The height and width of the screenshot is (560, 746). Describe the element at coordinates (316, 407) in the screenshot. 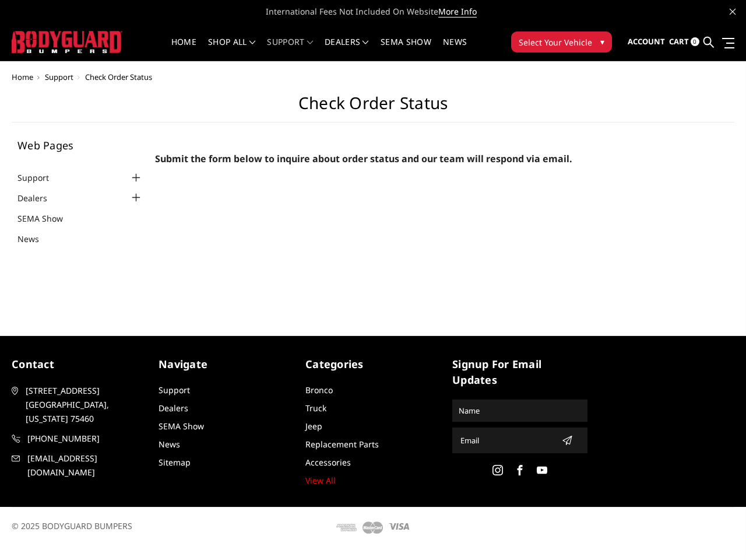

I see `a: Truck` at that location.